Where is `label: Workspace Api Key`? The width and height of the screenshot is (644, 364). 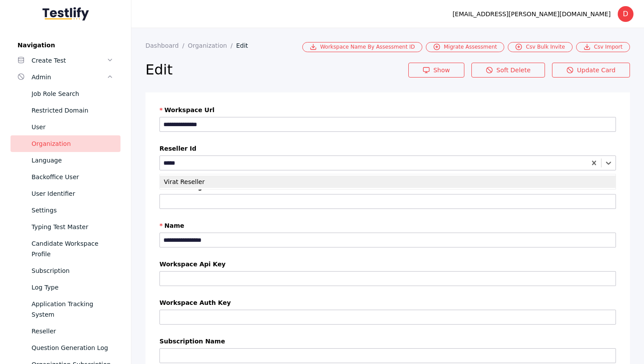 label: Workspace Api Key is located at coordinates (387, 264).